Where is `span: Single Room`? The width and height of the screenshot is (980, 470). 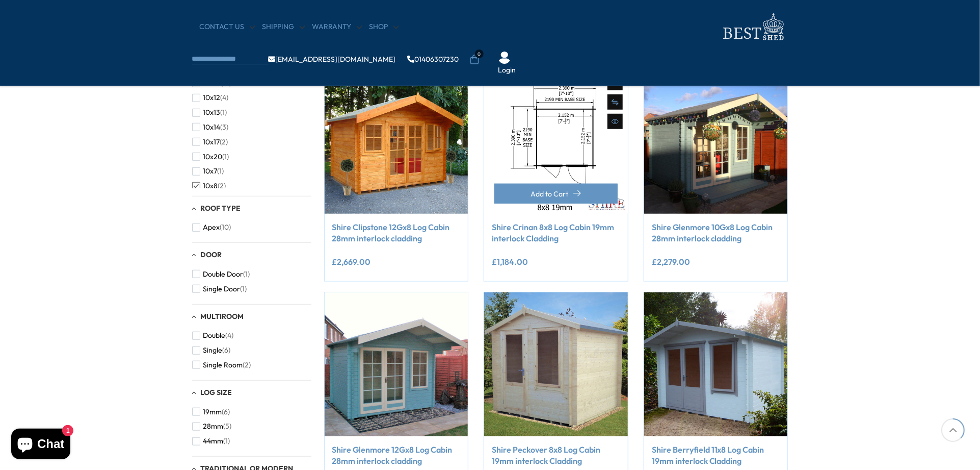
span: Single Room is located at coordinates (223, 364).